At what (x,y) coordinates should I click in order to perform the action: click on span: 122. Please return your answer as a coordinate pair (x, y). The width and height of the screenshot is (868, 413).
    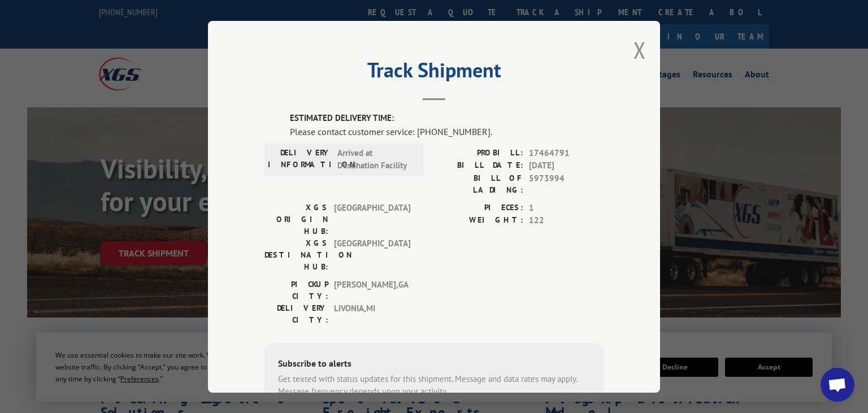
    Looking at the image, I should click on (566, 220).